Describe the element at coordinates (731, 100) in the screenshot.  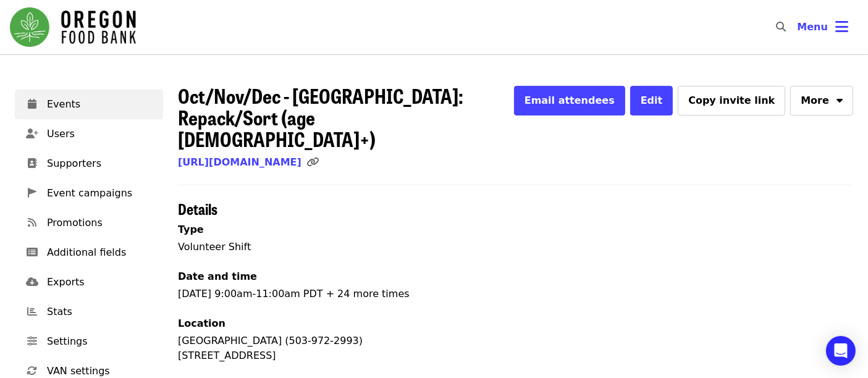
I see `button: Copy invite link` at that location.